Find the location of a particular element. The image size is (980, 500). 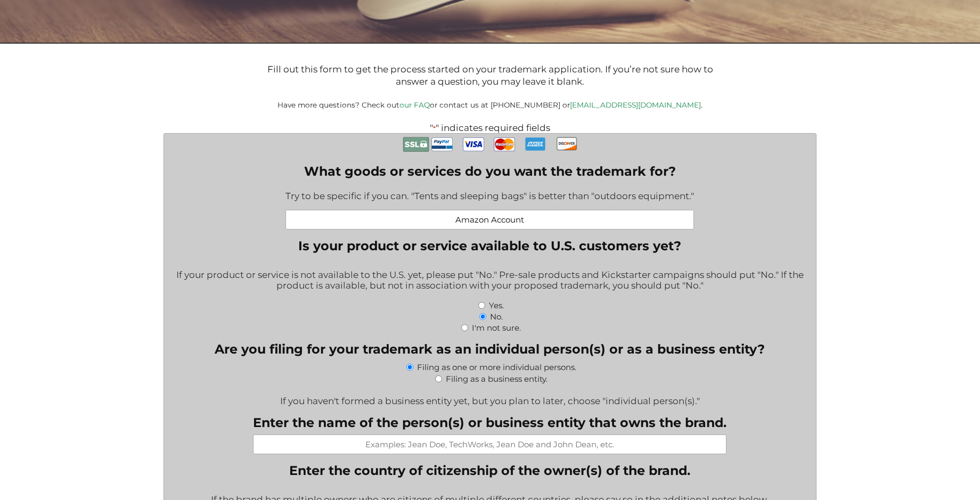

img: Discover is located at coordinates (567, 144).